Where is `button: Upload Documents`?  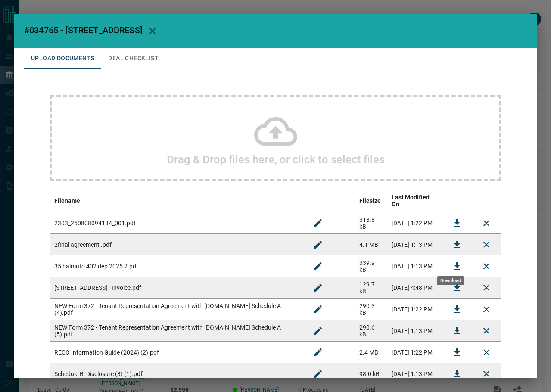
button: Upload Documents is located at coordinates (62, 58).